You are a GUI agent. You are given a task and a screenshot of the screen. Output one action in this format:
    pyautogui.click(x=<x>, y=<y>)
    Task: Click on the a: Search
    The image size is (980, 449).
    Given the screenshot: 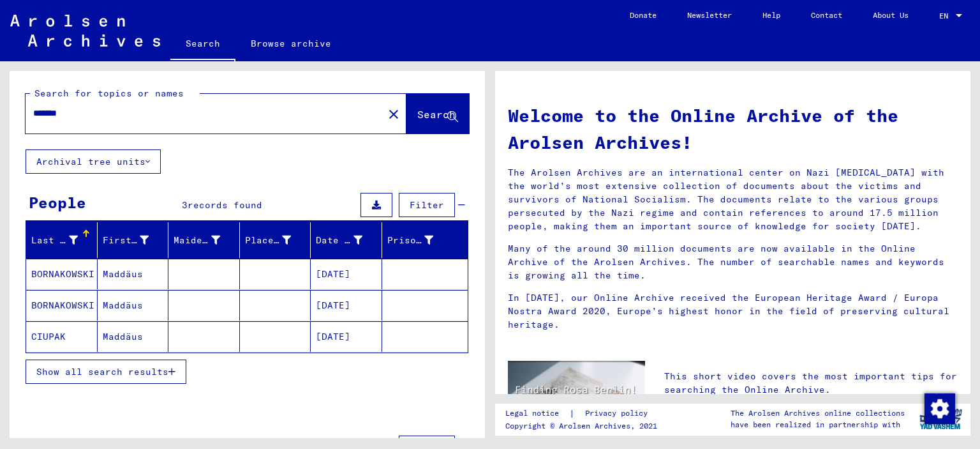 What is the action you would take?
    pyautogui.click(x=203, y=44)
    